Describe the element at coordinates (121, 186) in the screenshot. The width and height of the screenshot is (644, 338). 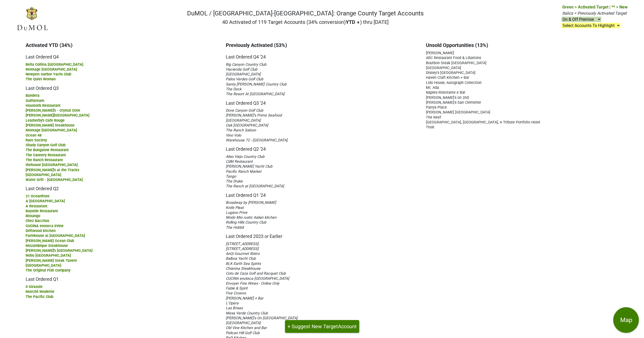
I see `h5: Last Ordered Q2` at that location.